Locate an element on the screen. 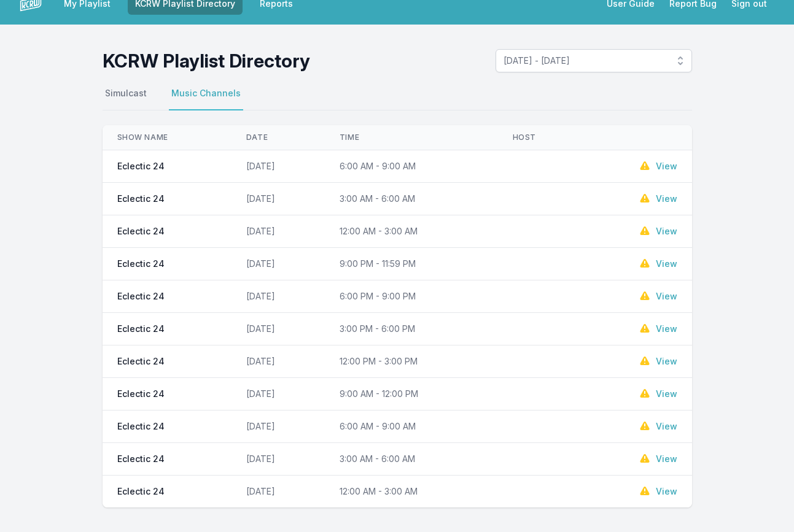 This screenshot has width=794, height=532. td: 12:00 PM - 3:00 PM is located at coordinates (411, 362).